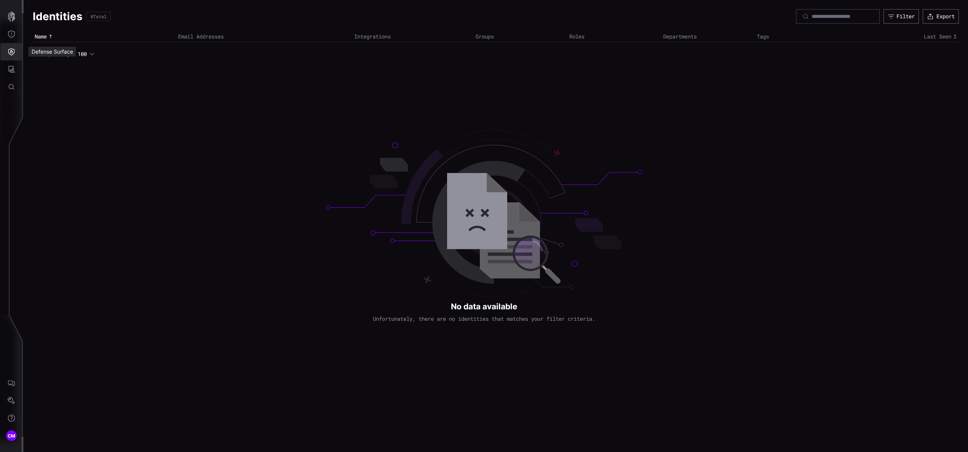 The image size is (968, 452). I want to click on button: 100, so click(86, 54).